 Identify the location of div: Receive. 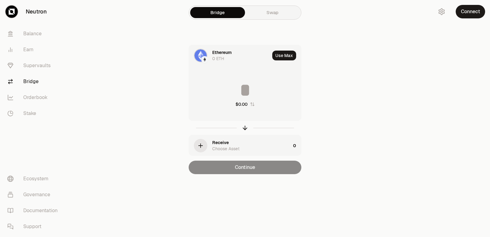
(220, 142).